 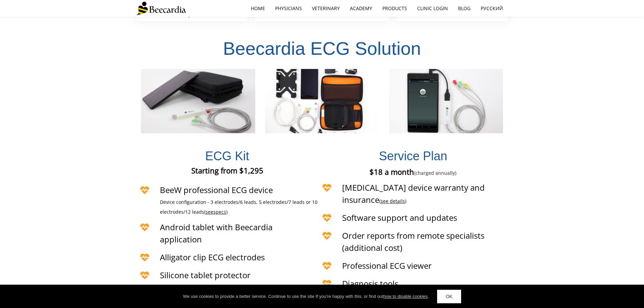 I want to click on a: Physicians, so click(x=289, y=8).